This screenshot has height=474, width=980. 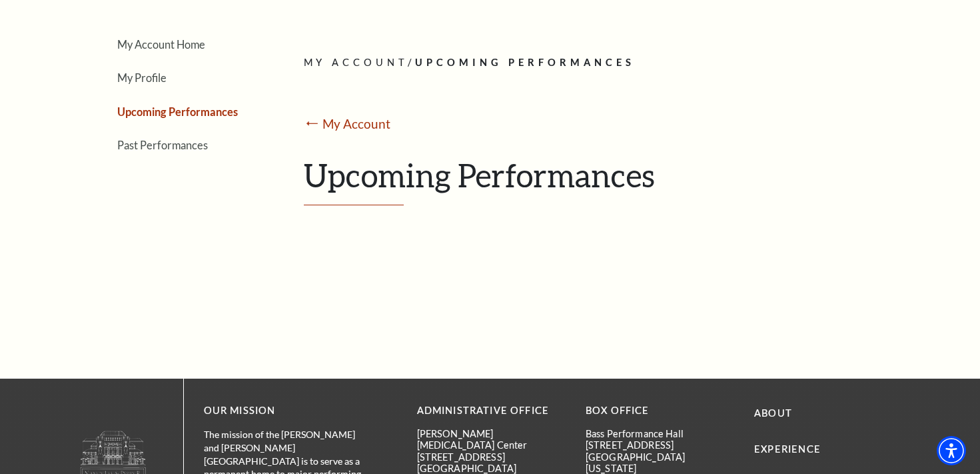 What do you see at coordinates (161, 44) in the screenshot?
I see `a: My Account Home` at bounding box center [161, 44].